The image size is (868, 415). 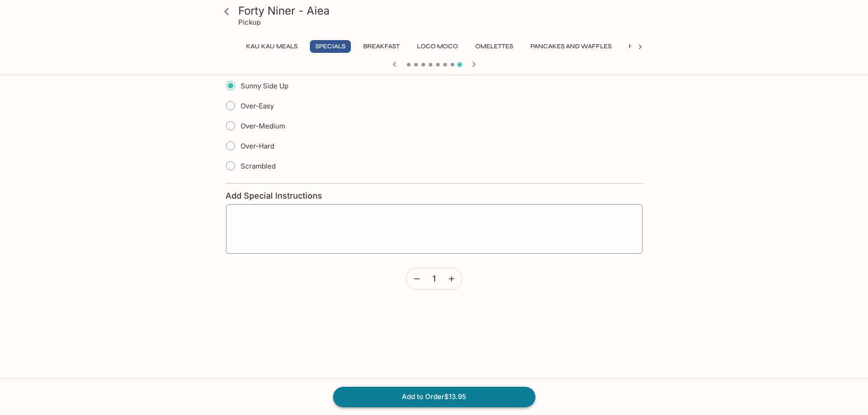 What do you see at coordinates (249, 22) in the screenshot?
I see `p: Pickup` at bounding box center [249, 22].